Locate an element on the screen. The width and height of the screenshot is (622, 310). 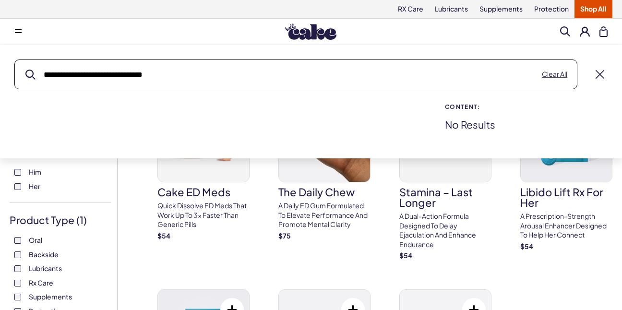
input: Her is located at coordinates (18, 187).